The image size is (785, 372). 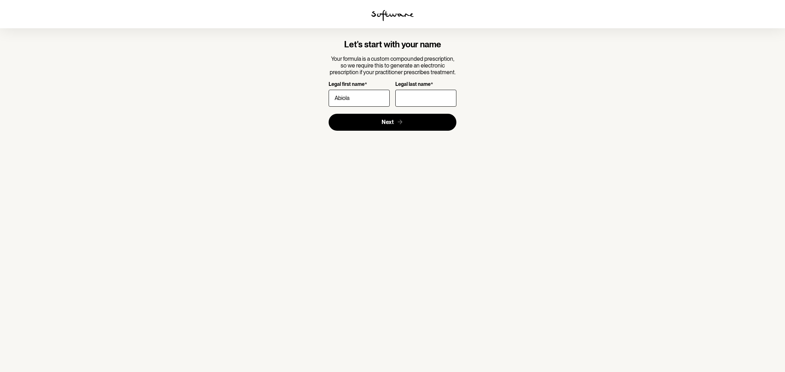 I want to click on p: Your formula is a custom compounded prescription, so we require this to generate an electronic pr..., so click(x=393, y=66).